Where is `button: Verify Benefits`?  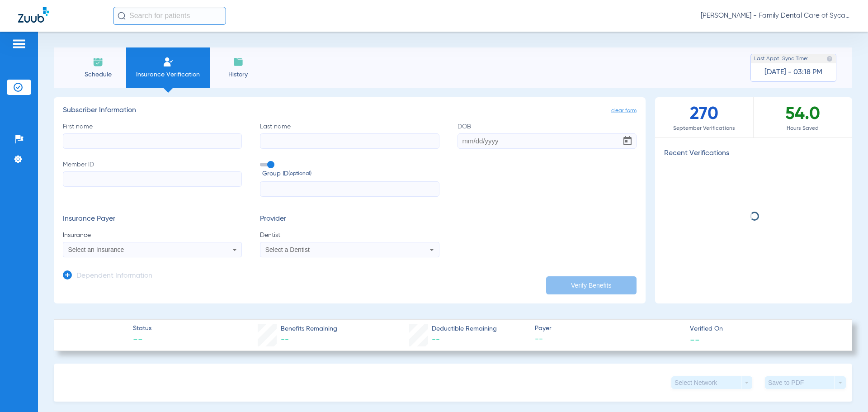 button: Verify Benefits is located at coordinates (591, 285).